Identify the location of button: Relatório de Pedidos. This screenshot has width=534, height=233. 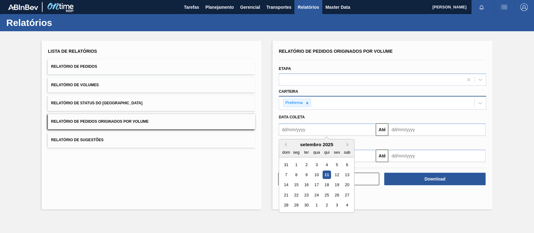
(151, 67).